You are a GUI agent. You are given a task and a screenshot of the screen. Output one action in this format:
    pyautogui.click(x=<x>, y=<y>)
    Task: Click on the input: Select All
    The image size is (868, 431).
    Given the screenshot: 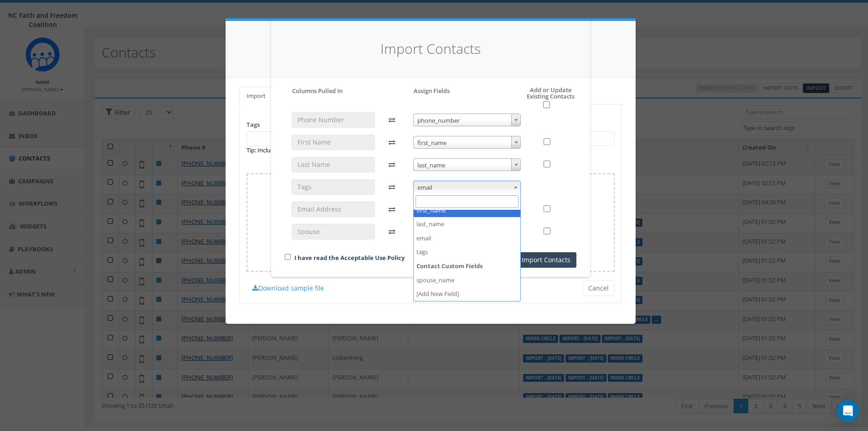 What is the action you would take?
    pyautogui.click(x=547, y=105)
    